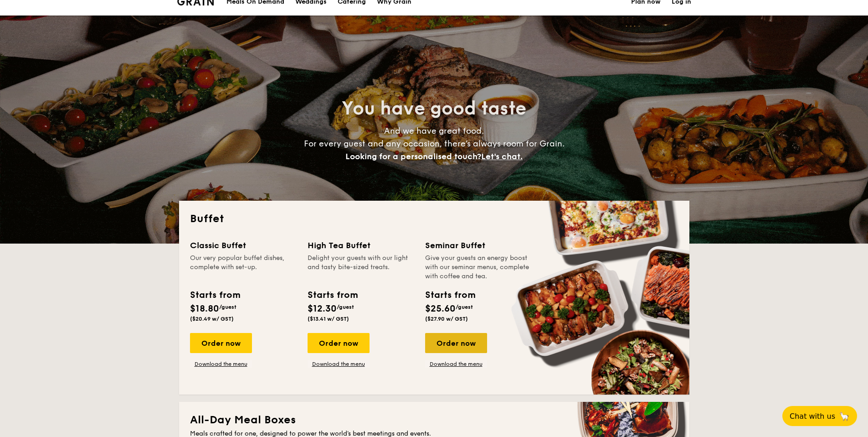  What do you see at coordinates (361, 267) in the screenshot?
I see `div: Delight your guests with our light and tasty bite-sized treats.` at bounding box center [361, 267].